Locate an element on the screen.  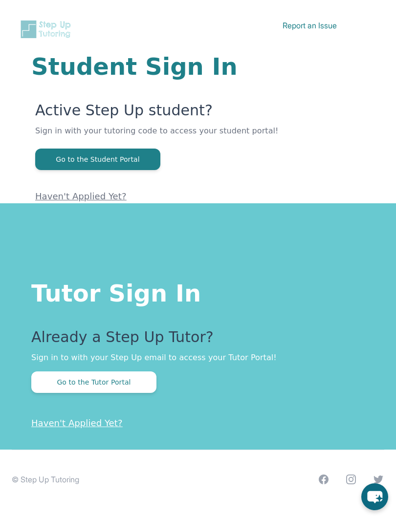
a: Go to the Student Portal is located at coordinates (98, 159).